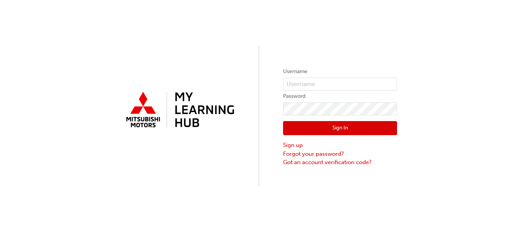  Describe the element at coordinates (340, 162) in the screenshot. I see `a: Got an account verification code?` at that location.